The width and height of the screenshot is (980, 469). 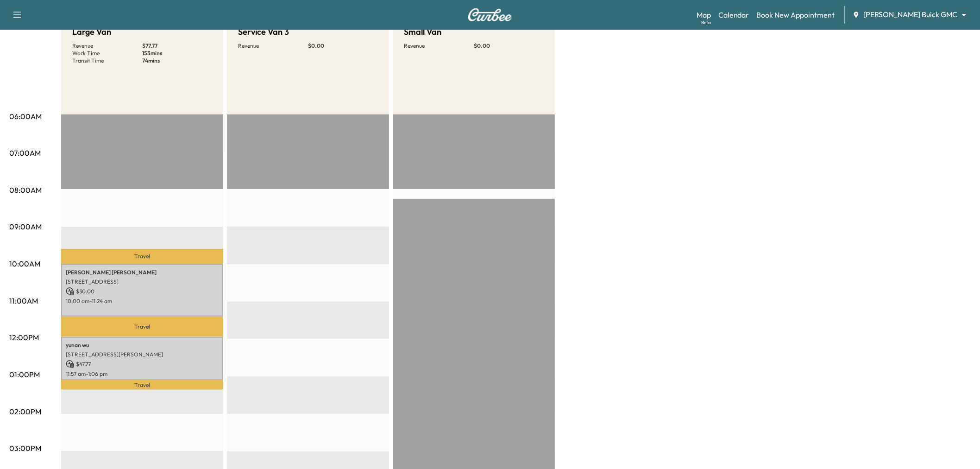 What do you see at coordinates (705, 22) in the screenshot?
I see `div: Beta` at bounding box center [705, 22].